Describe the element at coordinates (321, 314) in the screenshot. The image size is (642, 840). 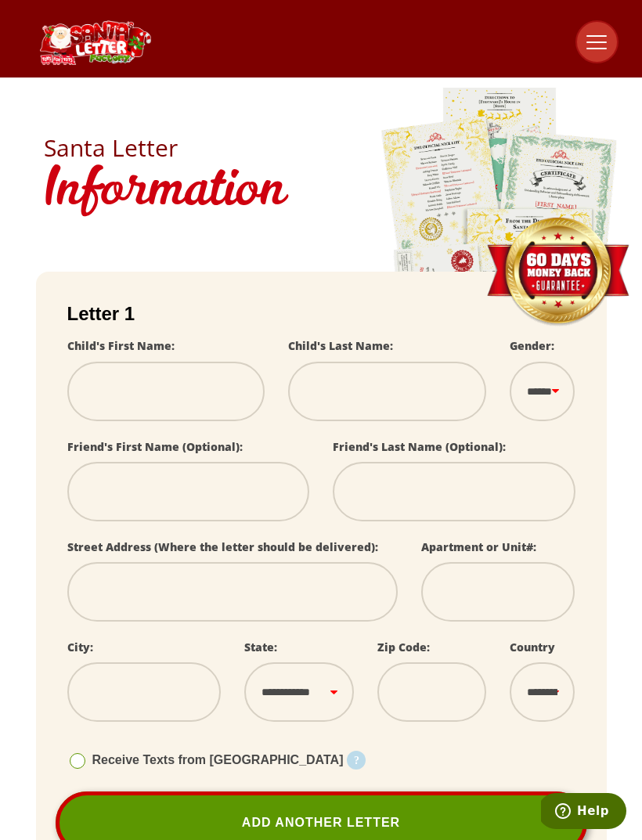
I see `h2: Letter 1` at that location.